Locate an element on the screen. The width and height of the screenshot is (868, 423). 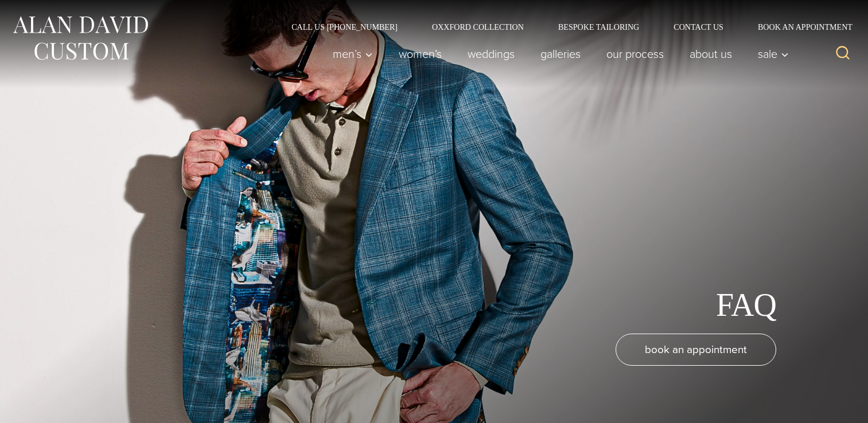
a: weddings is located at coordinates (491, 54).